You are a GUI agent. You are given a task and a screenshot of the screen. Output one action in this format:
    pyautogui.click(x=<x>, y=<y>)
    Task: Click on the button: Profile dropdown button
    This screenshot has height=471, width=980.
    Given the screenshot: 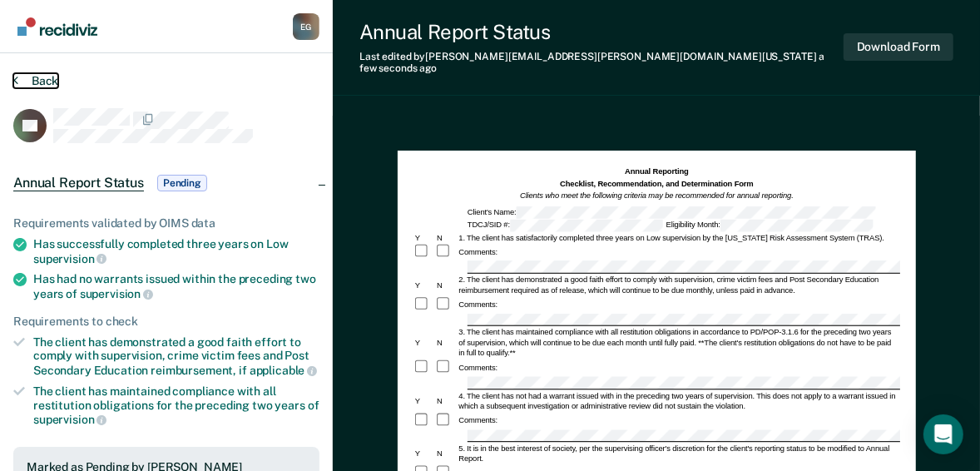 What is the action you would take?
    pyautogui.click(x=306, y=27)
    